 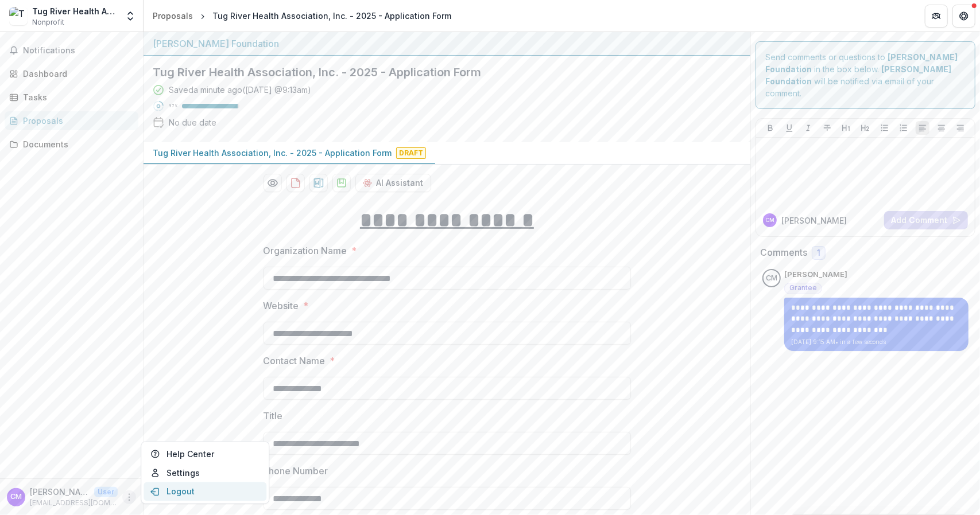 I want to click on button: Align Right, so click(x=961, y=128).